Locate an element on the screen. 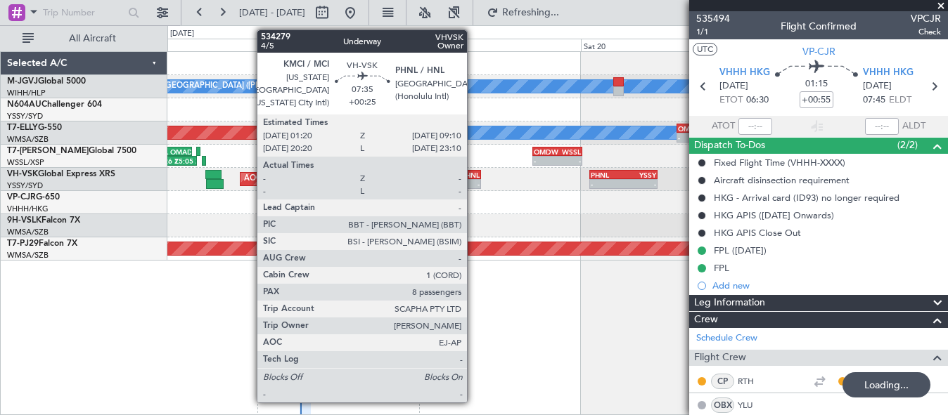  a: WIHH/HLP is located at coordinates (26, 93).